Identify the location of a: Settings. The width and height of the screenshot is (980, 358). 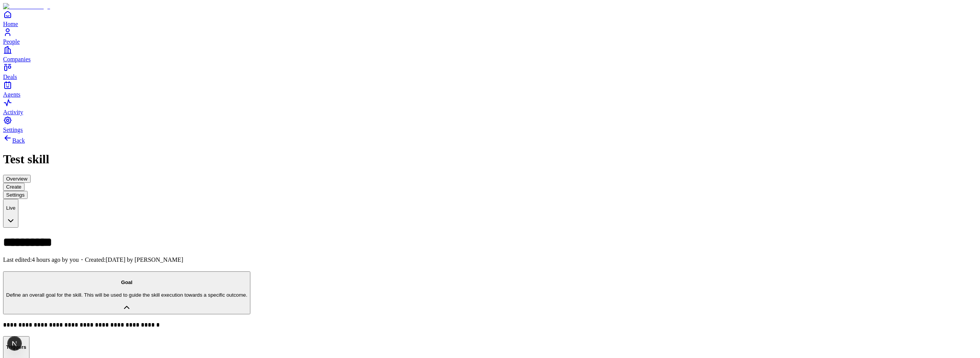
(490, 124).